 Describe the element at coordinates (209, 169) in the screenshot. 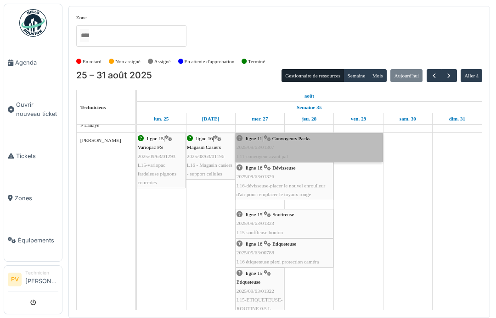

I see `span: L16 - Magasin casiers - support cellules` at that location.